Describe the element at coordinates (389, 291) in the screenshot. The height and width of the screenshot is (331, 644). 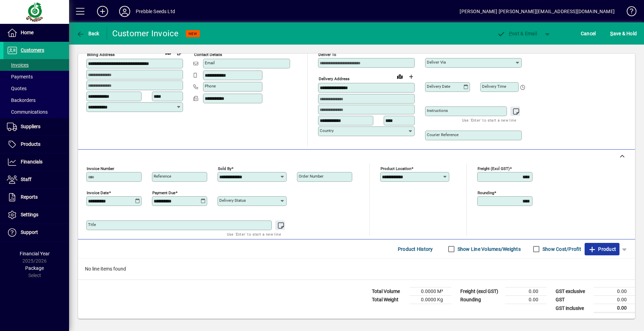
I see `td: Total Volume` at that location.